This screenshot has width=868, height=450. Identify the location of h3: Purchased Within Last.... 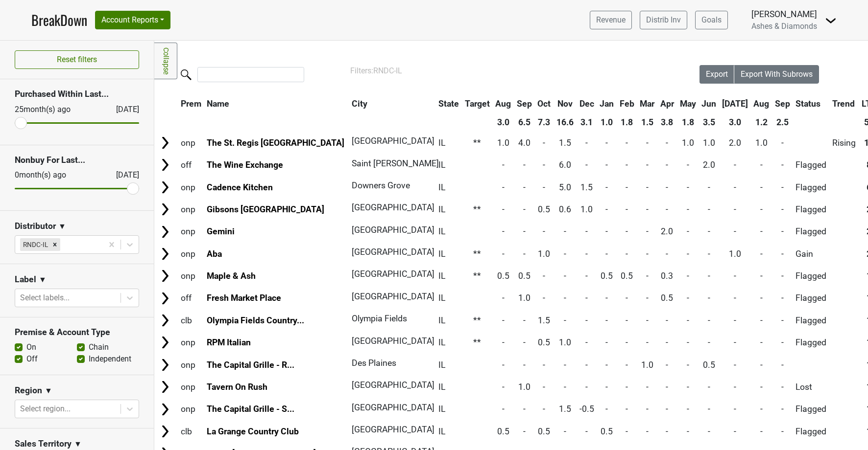
(77, 94).